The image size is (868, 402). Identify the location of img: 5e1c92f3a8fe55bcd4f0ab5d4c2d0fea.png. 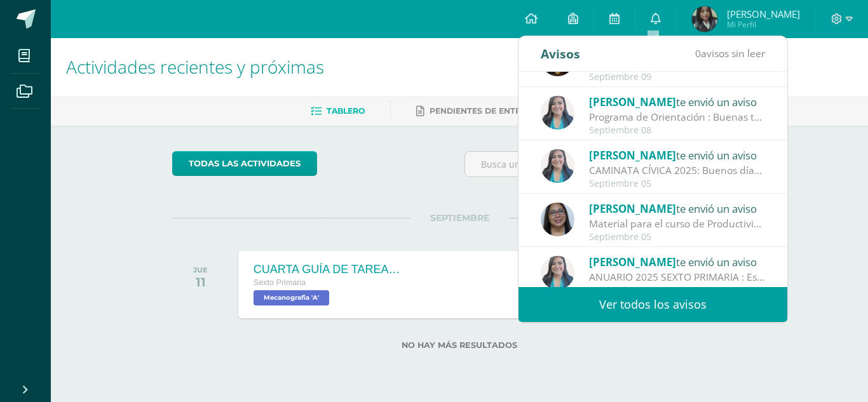
(705, 19).